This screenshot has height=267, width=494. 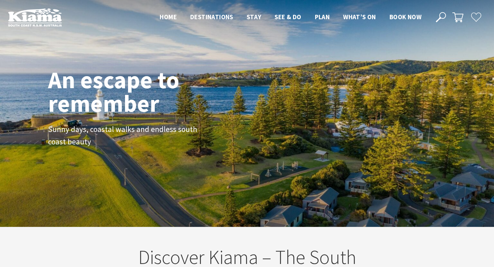 I want to click on span: Destinations, so click(x=212, y=17).